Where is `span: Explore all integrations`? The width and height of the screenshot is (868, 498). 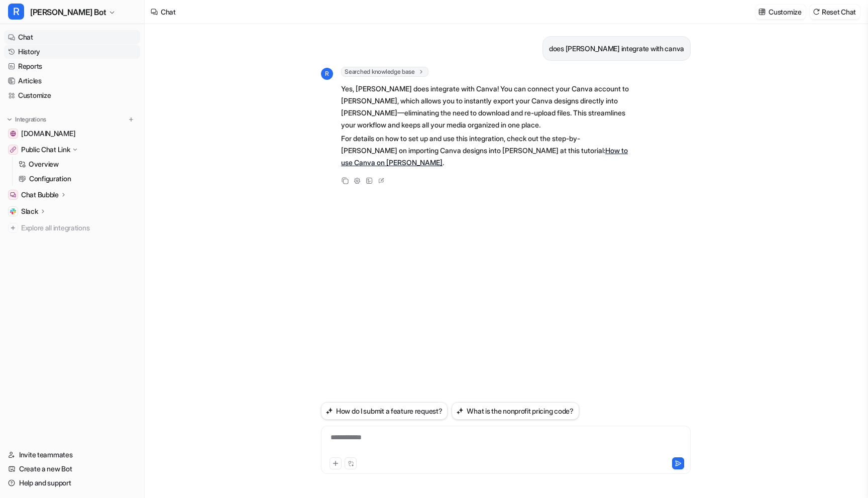
span: Explore all integrations is located at coordinates (79, 228).